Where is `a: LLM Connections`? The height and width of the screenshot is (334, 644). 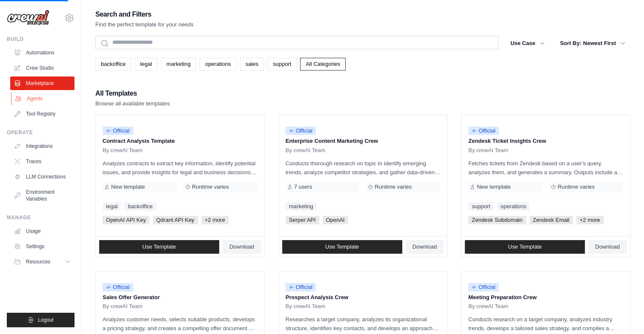
a: LLM Connections is located at coordinates (42, 177).